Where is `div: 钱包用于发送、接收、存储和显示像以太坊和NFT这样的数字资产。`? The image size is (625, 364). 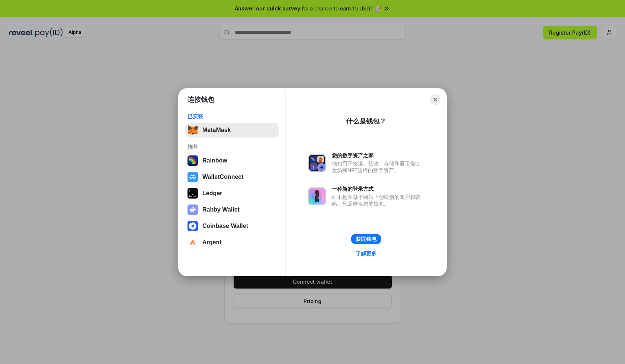 div: 钱包用于发送、接收、存储和显示像以太坊和NFT这样的数字资产。 is located at coordinates (378, 167).